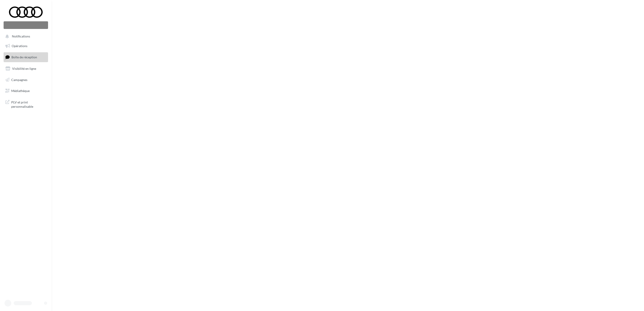  Describe the element at coordinates (26, 91) in the screenshot. I see `a: Médiathèque` at that location.